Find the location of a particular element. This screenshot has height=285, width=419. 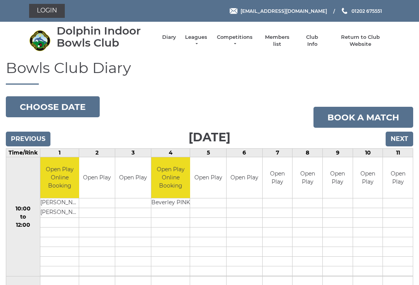

a: Phone us 01202 675551 is located at coordinates (361, 11).